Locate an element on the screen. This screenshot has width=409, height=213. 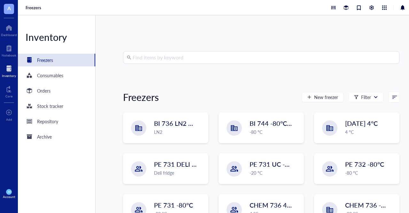
a: Notebook is located at coordinates (9, 50).